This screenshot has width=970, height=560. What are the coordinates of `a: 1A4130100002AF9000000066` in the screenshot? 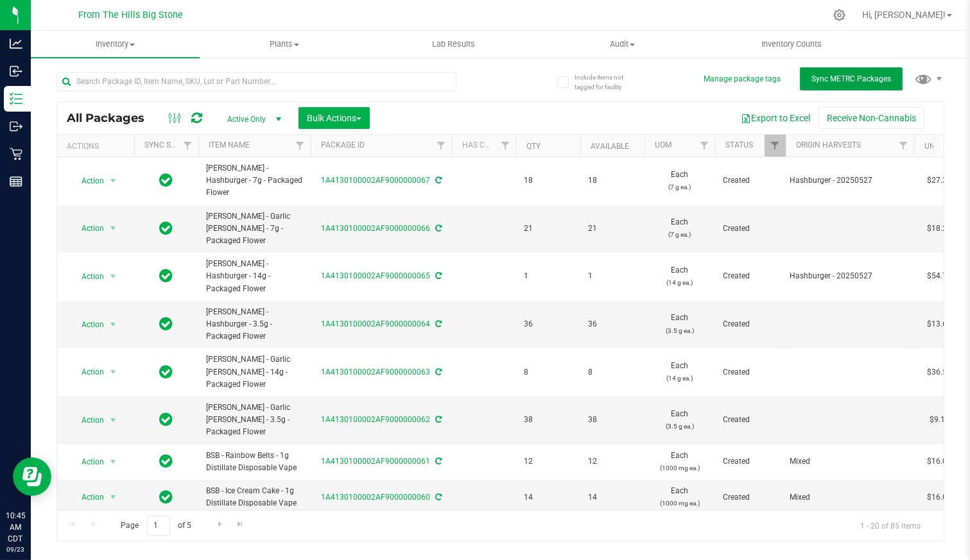 It's located at (376, 228).